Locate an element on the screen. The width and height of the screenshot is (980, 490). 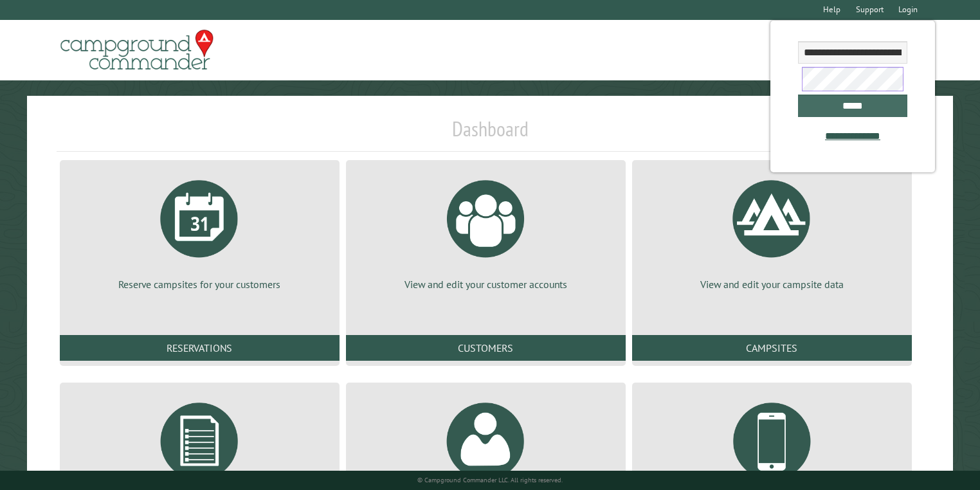
a: Reservations is located at coordinates (200, 348).